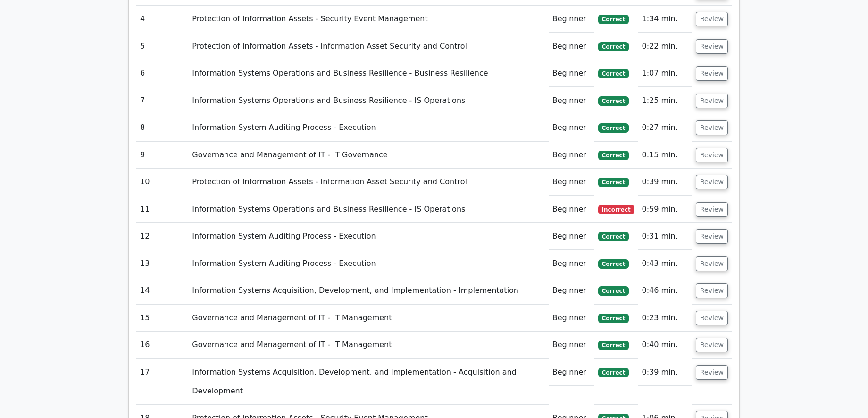  What do you see at coordinates (162, 19) in the screenshot?
I see `td: 4` at bounding box center [162, 19].